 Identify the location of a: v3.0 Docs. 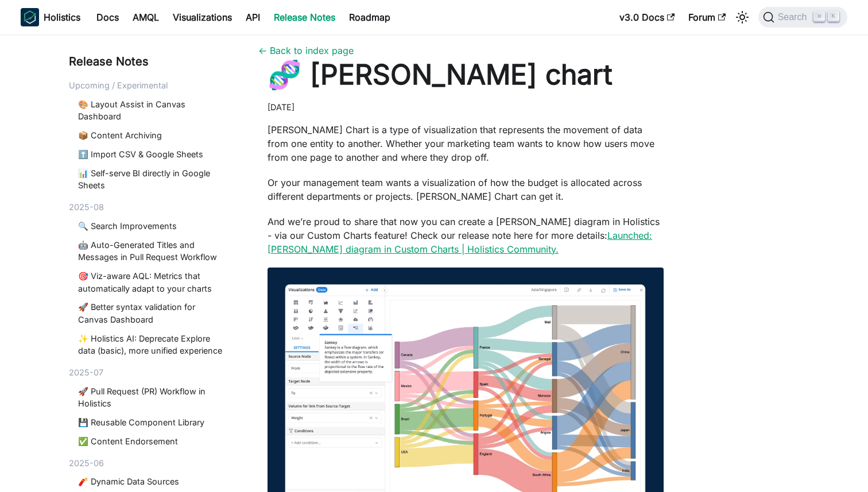
(646, 17).